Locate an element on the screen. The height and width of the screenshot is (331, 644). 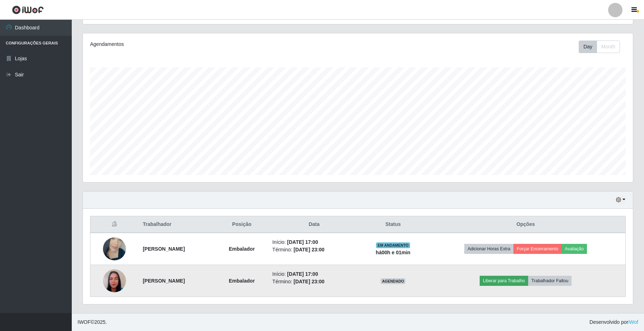
th: Posição is located at coordinates (242, 224).